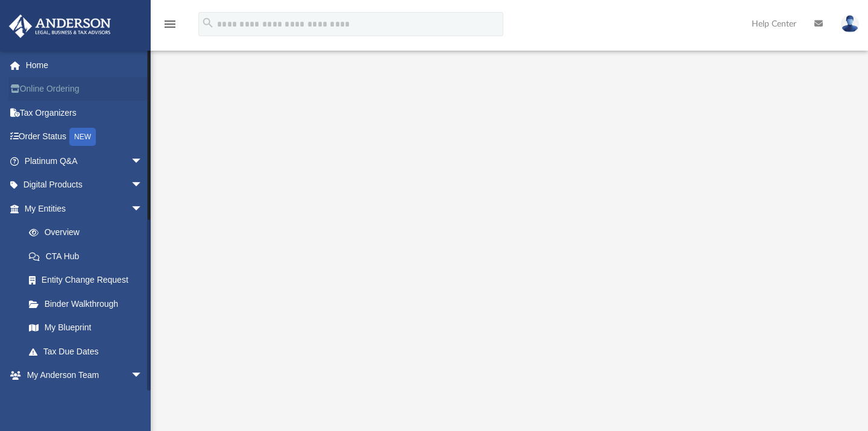  I want to click on a: My Anderson Team, so click(82, 399).